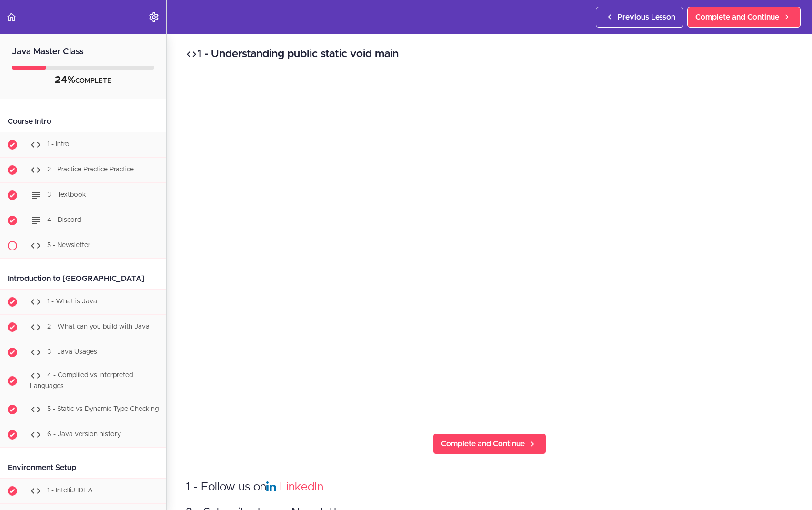  I want to click on a: LinkedIn, so click(302, 488).